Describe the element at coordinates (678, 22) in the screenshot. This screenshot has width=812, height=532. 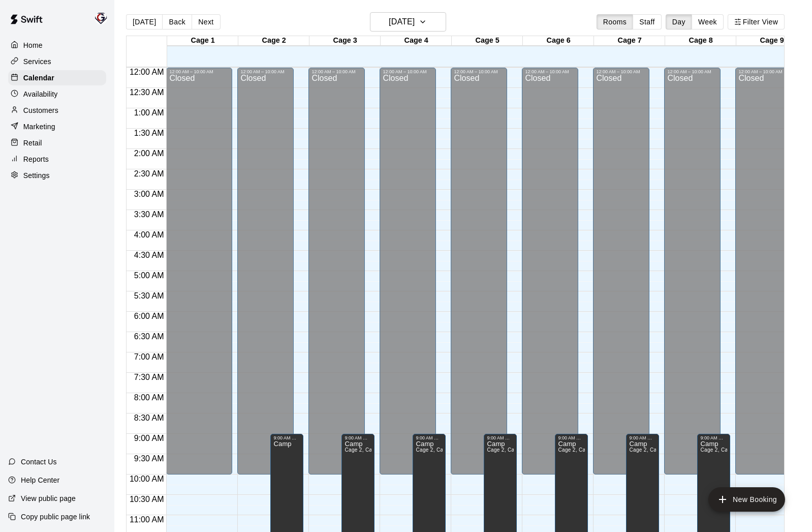
I see `button: Day` at that location.